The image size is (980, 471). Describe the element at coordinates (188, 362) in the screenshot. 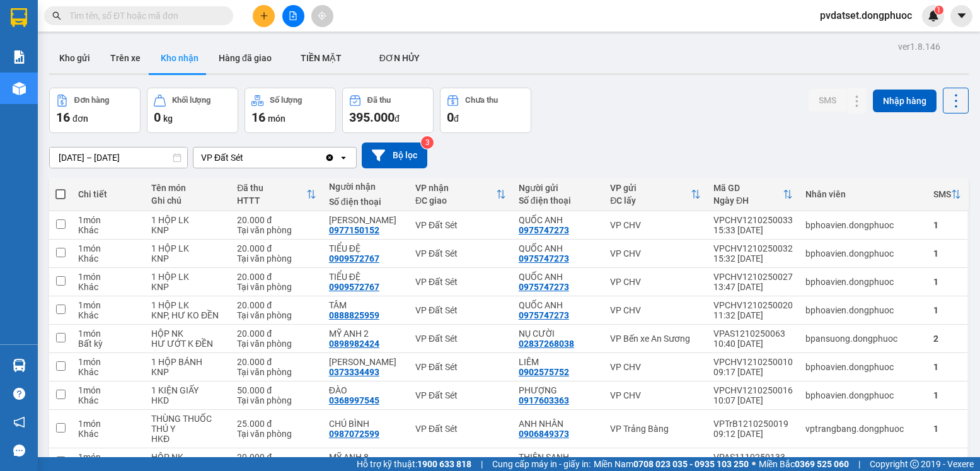

I see `div: 1 HỘP BÁNH` at that location.